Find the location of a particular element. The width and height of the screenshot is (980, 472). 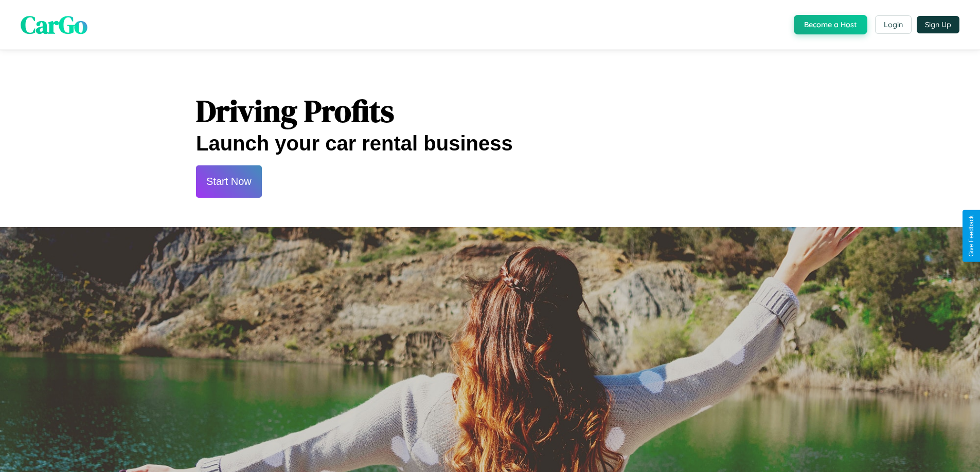

div: Give Feedback is located at coordinates (971, 236).